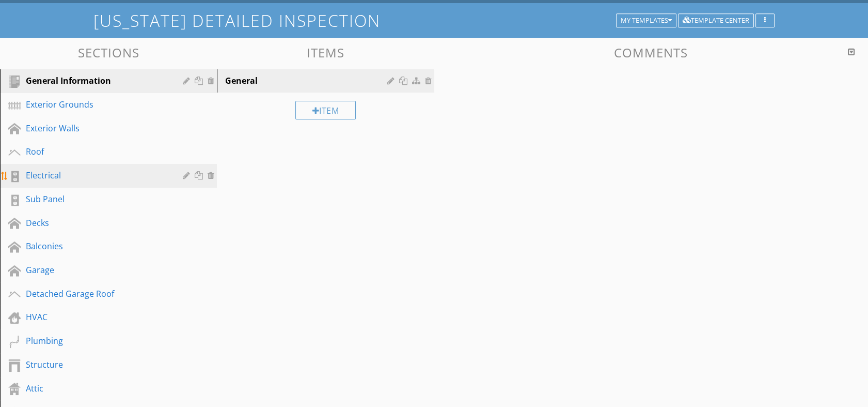 This screenshot has height=407, width=868. I want to click on div: Structure, so click(96, 365).